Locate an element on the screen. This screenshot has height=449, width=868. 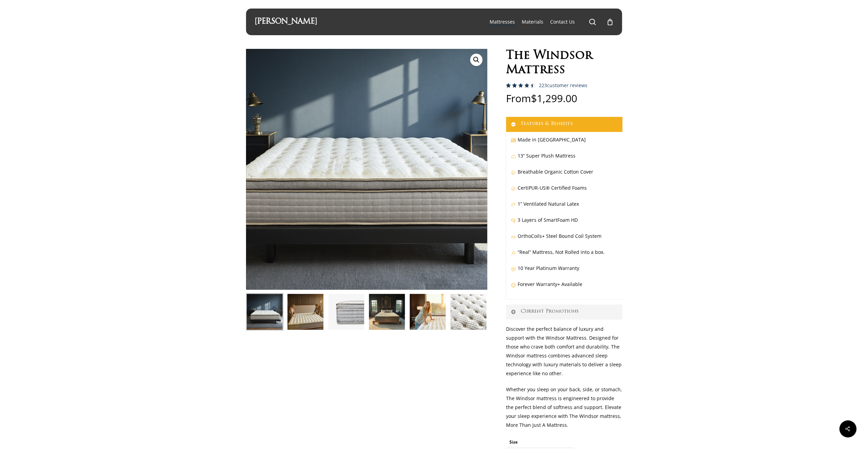
a: View full-screen image gallery is located at coordinates (476, 60).